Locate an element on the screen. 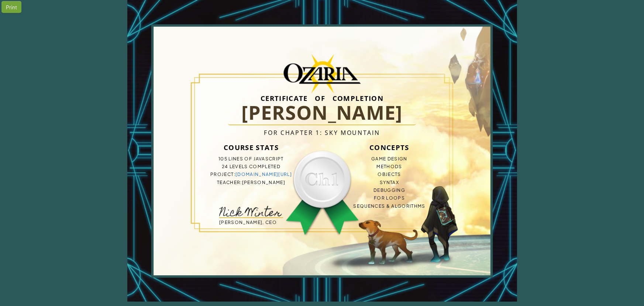 This screenshot has width=644, height=306. li: Sequences & Algorithms is located at coordinates (389, 206).